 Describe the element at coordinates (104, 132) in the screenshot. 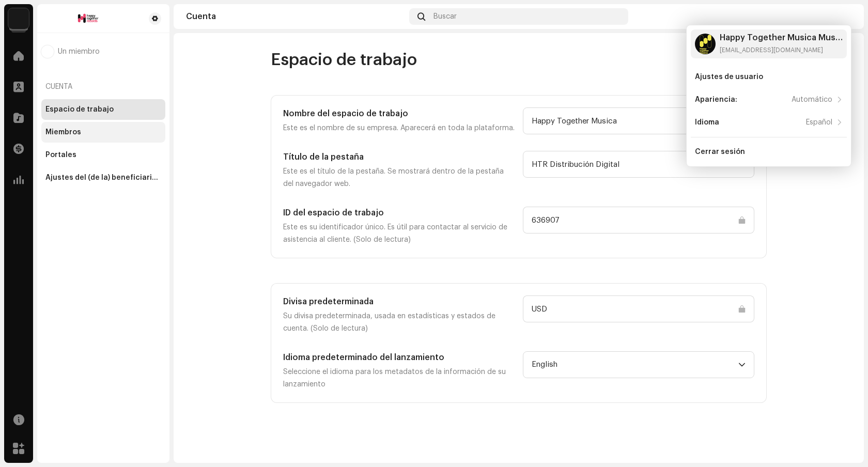

I see `re-m-nav-item: Miembros` at that location.